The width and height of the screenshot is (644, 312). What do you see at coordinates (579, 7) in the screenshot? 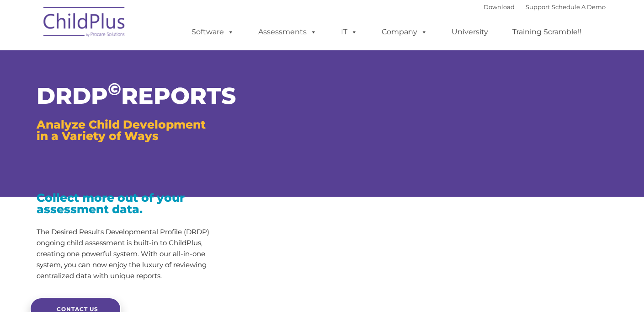
I see `a: Schedule A Demo` at bounding box center [579, 7].